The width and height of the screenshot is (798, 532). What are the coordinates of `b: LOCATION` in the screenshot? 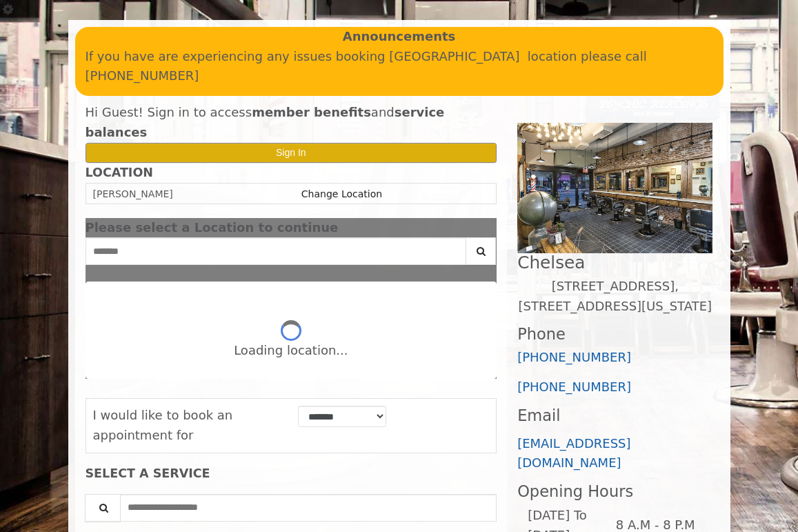 It's located at (119, 172).